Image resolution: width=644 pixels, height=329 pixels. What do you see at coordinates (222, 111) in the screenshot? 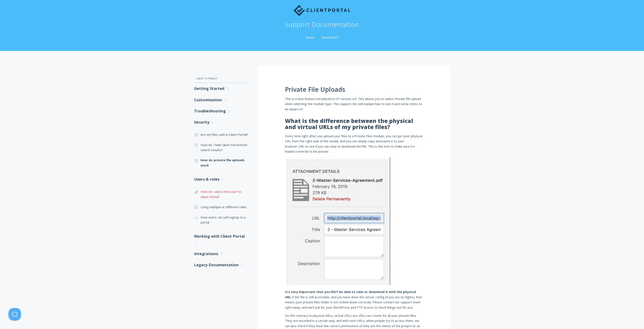
I see `a: Troubleshooting` at bounding box center [222, 111].